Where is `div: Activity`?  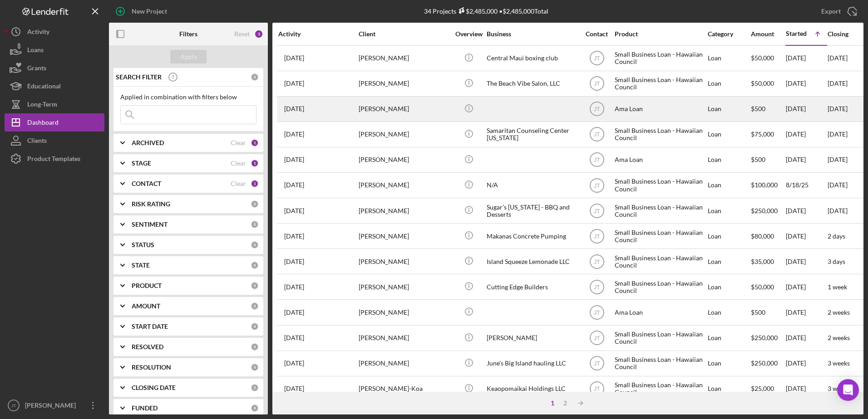
div: Activity is located at coordinates (318, 34).